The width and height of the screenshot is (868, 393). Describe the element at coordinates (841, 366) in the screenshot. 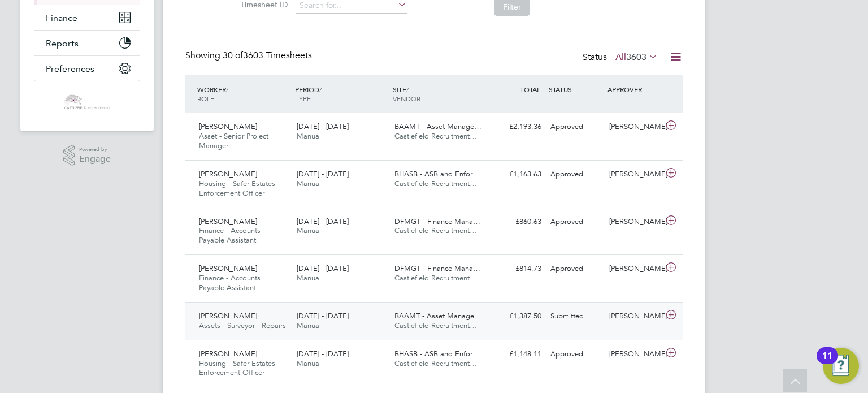

I see `button: Open Resource Center, 11 new notifications` at that location.